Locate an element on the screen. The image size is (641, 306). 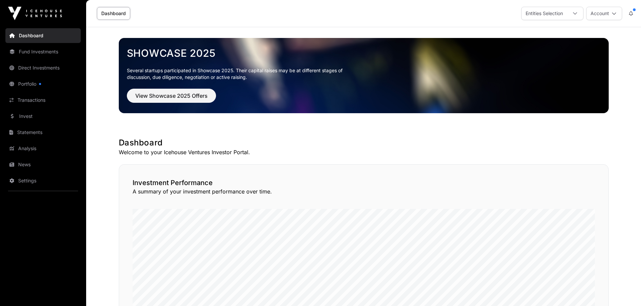
button: Account is located at coordinates (604, 13).